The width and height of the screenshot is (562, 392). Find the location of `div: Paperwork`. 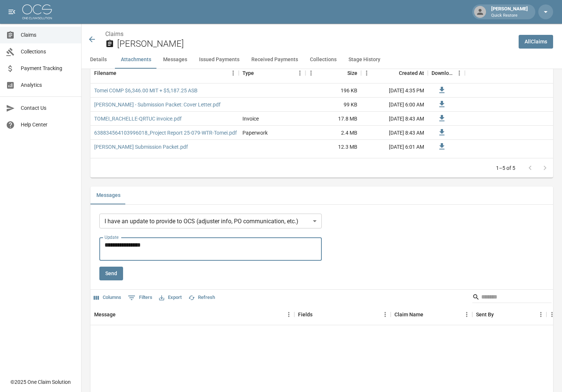

div: Paperwork is located at coordinates (255, 133).